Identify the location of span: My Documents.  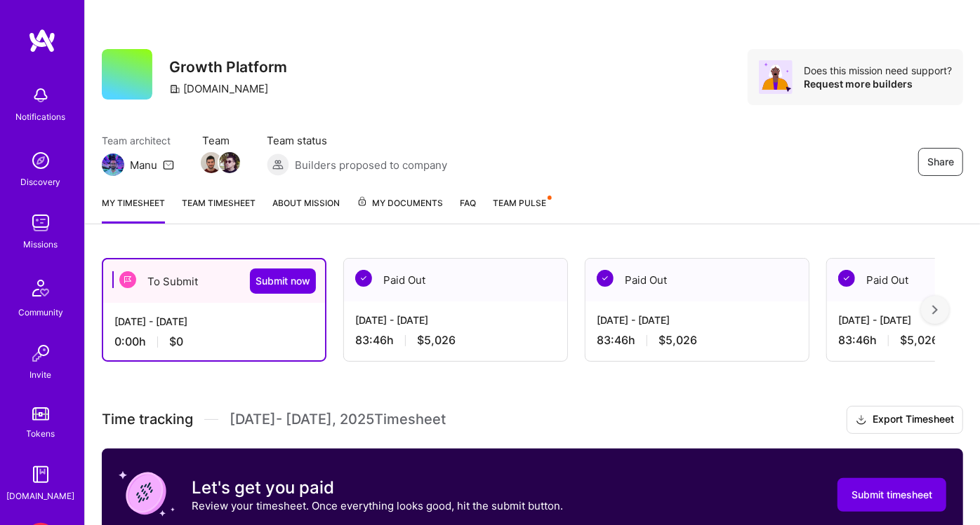
(399, 204).